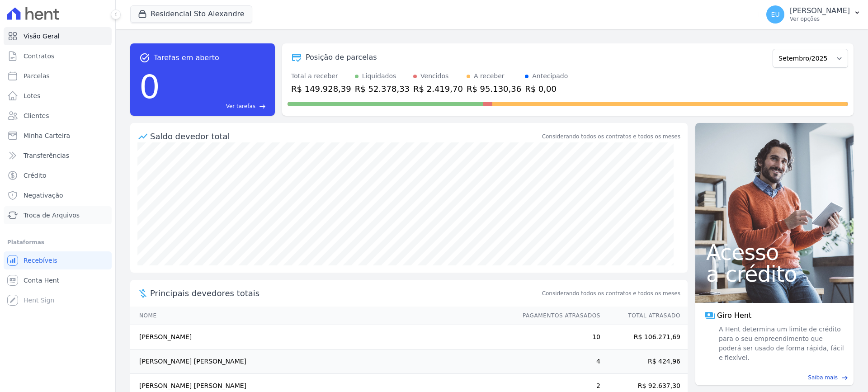 The image size is (868, 392). Describe the element at coordinates (820, 19) in the screenshot. I see `p: Ver opções` at that location.